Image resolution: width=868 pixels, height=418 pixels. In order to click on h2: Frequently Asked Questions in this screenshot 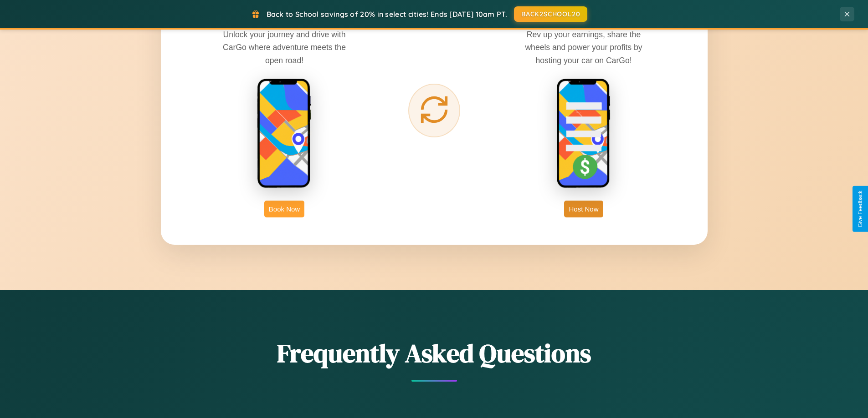, I will do `click(434, 353)`.